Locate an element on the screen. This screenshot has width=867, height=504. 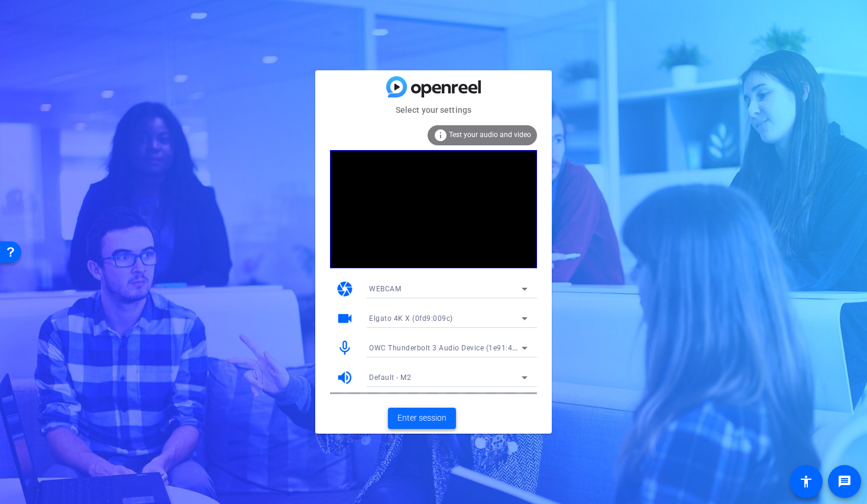
span: Elgato 4K X (0fd9:009c) is located at coordinates (412, 318).